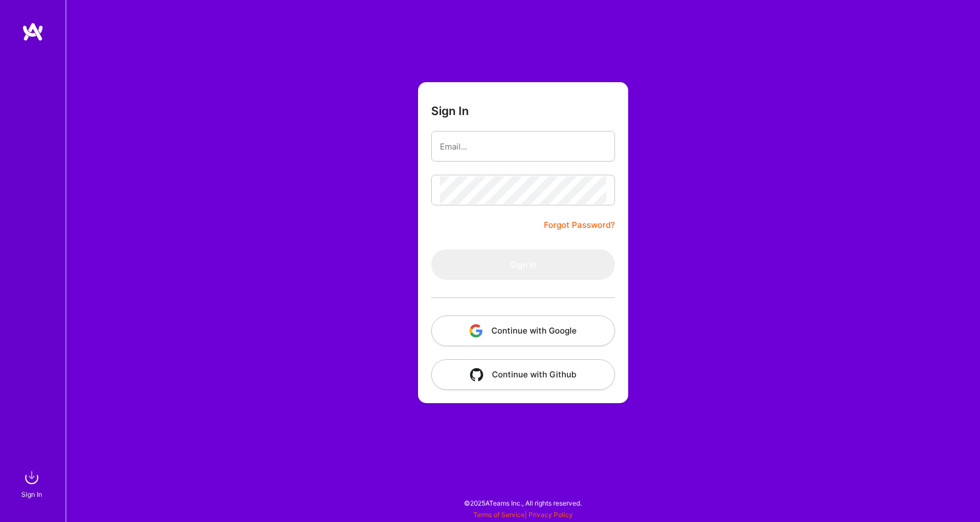  Describe the element at coordinates (580, 226) in the screenshot. I see `a: Forgot Password?` at that location.